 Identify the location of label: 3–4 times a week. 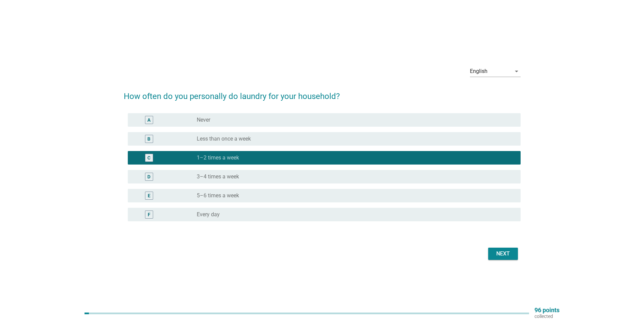
(218, 176).